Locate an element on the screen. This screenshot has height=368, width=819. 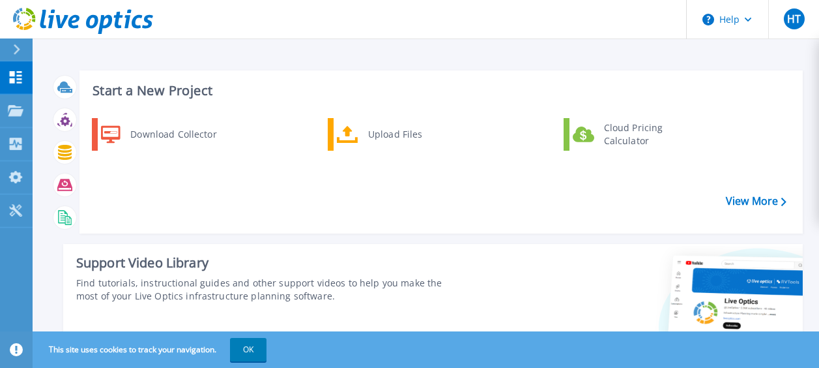
div: Upload Files is located at coordinates (410, 134).